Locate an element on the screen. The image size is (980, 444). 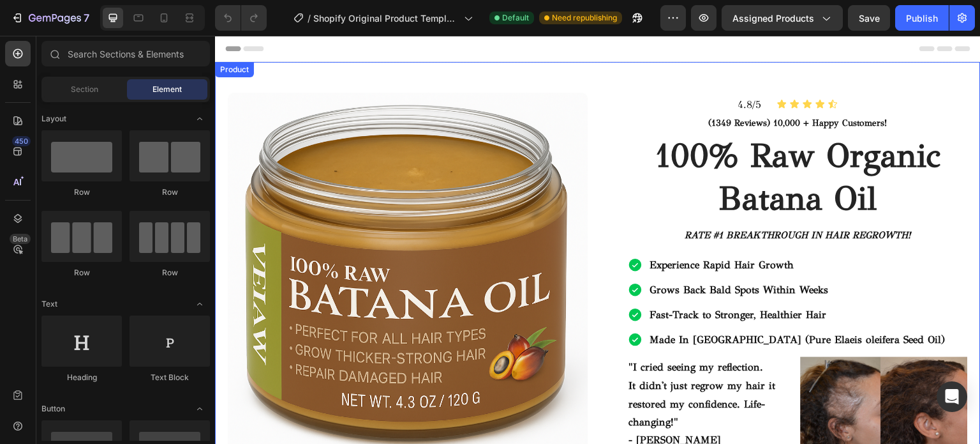
span: Element is located at coordinates (167, 89).